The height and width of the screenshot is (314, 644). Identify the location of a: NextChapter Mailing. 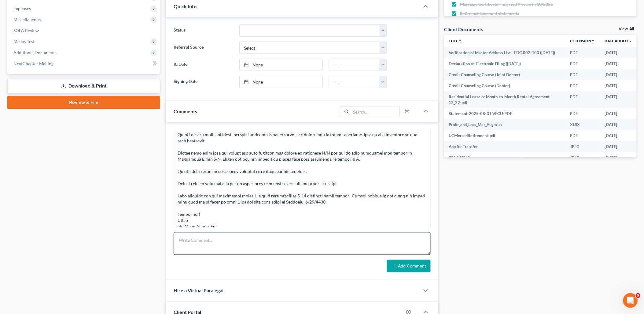
(84, 64).